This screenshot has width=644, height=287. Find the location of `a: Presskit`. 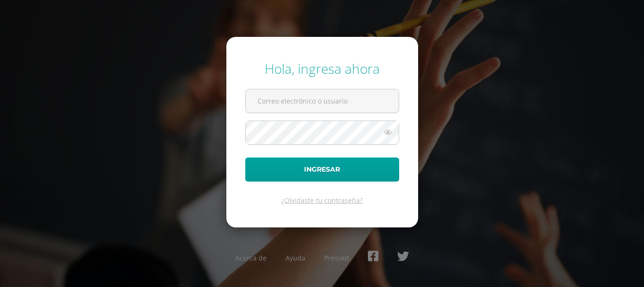

a: Presskit is located at coordinates (337, 258).